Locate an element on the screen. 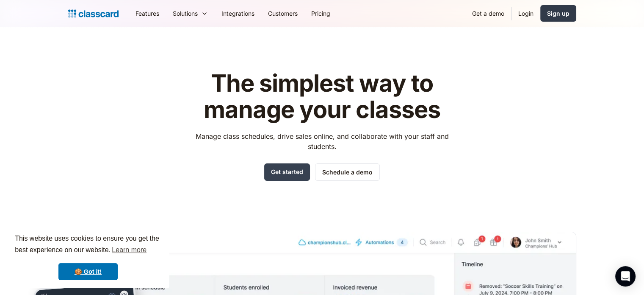 This screenshot has height=295, width=644. h1: The simplest way to manage your classes is located at coordinates (322, 96).